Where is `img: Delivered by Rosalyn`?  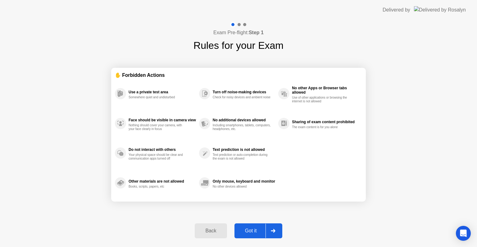
img: Delivered by Rosalyn is located at coordinates (440, 10).